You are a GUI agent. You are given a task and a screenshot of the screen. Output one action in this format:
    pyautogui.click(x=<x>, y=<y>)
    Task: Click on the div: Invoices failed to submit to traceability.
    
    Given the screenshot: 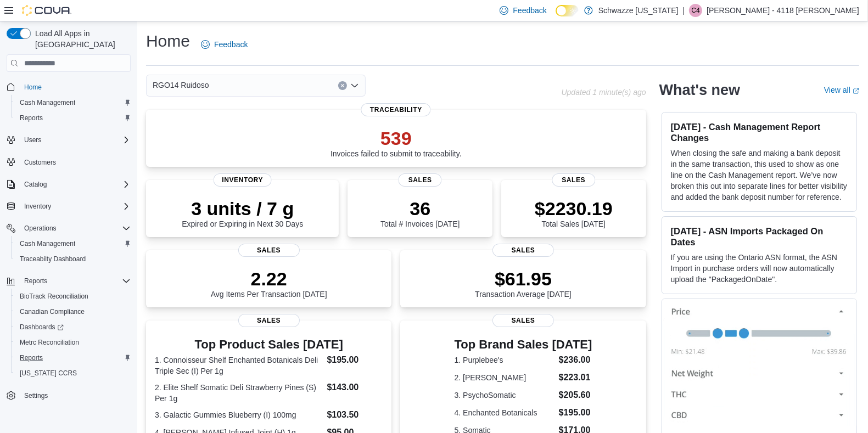 What is the action you would take?
    pyautogui.click(x=396, y=143)
    